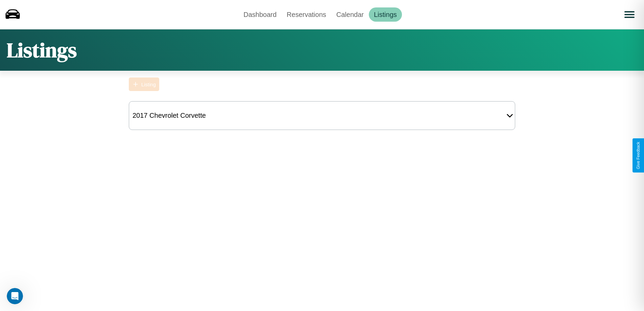  I want to click on button: Listing, so click(144, 84).